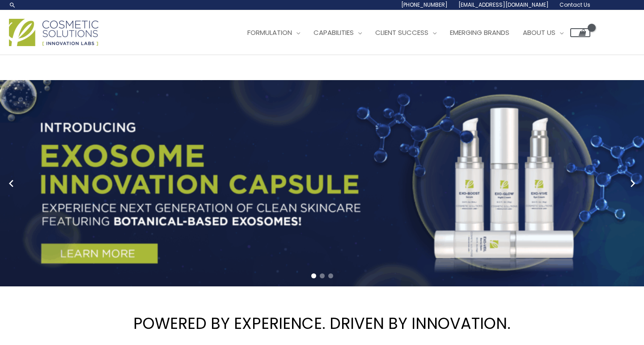 This screenshot has height=345, width=644. I want to click on span: Client Success, so click(401, 32).